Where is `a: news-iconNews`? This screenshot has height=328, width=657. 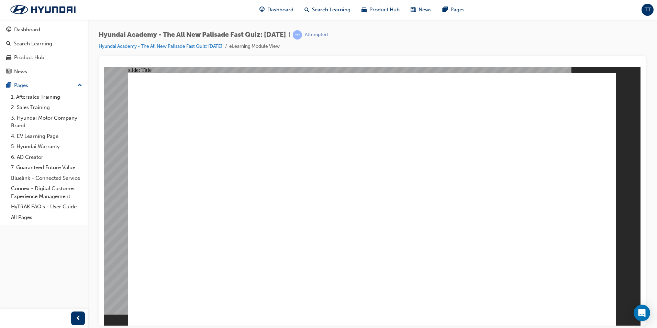 a: news-iconNews is located at coordinates (421, 10).